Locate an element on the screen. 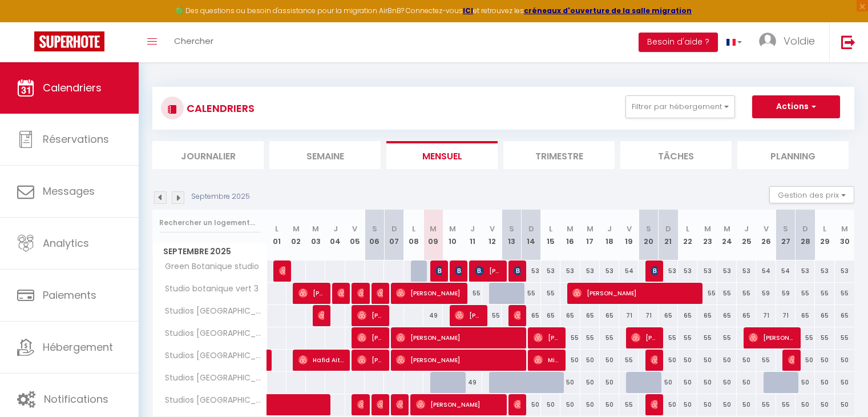 The image size is (868, 417). span: Paiements is located at coordinates (70, 295).